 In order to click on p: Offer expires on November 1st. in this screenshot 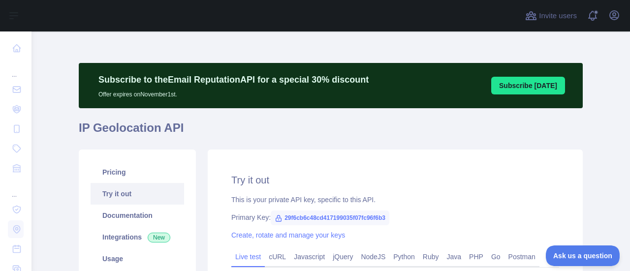, I will do `click(233, 93)`.